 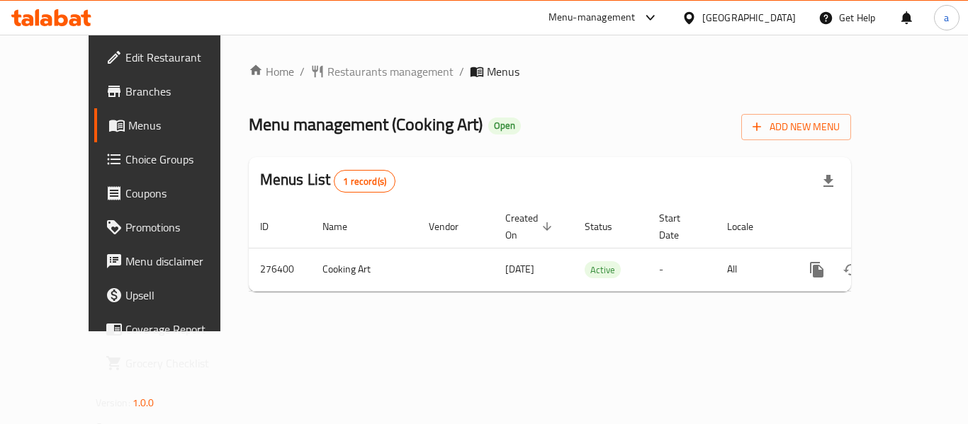 I want to click on div: Export file, so click(x=828, y=181).